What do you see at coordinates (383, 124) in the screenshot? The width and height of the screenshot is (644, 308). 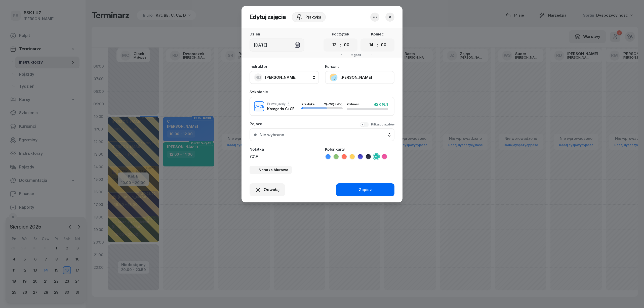 I see `div: Kilka pojazdów` at bounding box center [383, 124].